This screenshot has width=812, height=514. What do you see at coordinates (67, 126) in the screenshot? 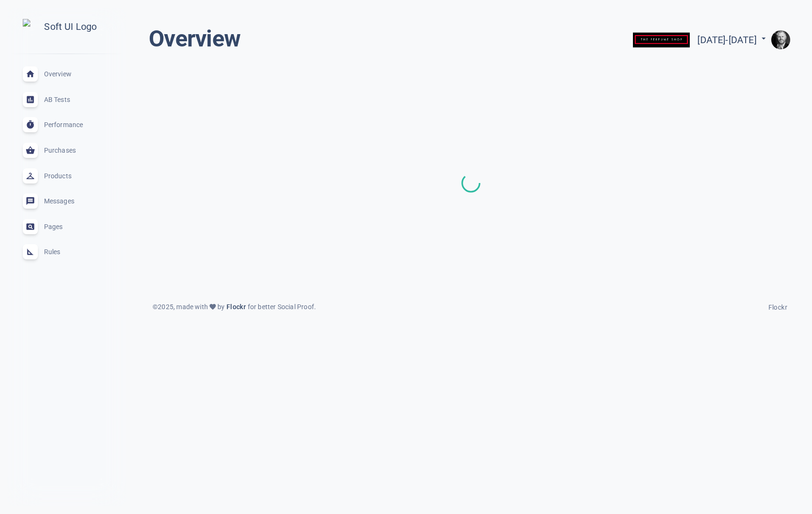
I see `a: Performance` at bounding box center [67, 126].